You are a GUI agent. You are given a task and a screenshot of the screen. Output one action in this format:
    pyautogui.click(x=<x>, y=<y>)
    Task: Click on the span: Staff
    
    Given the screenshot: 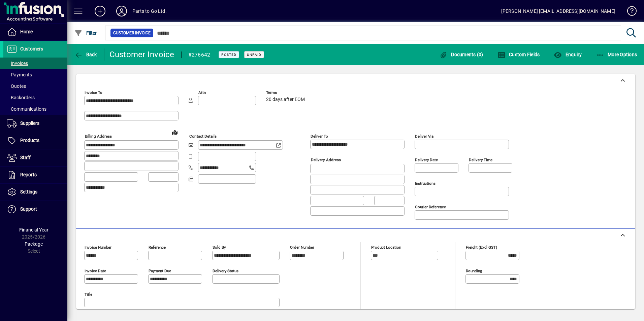 What is the action you would take?
    pyautogui.click(x=25, y=158)
    